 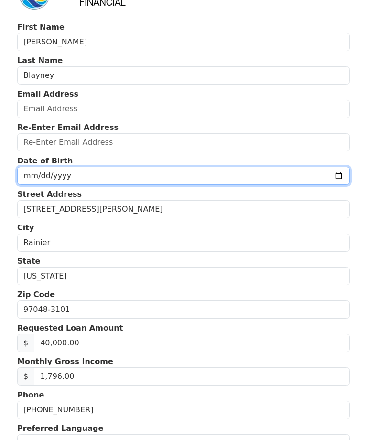 I want to click on input: Monthly Gross Income, so click(x=191, y=376).